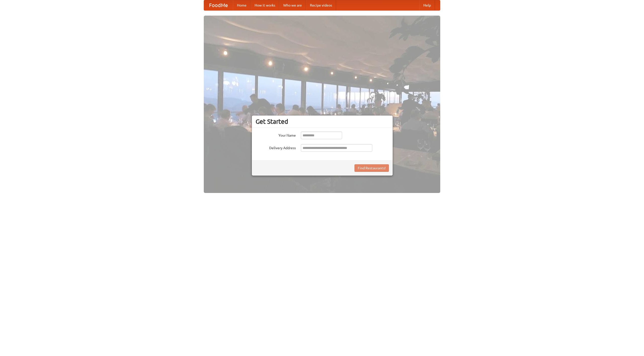 The width and height of the screenshot is (644, 356). I want to click on a: Help, so click(427, 5).